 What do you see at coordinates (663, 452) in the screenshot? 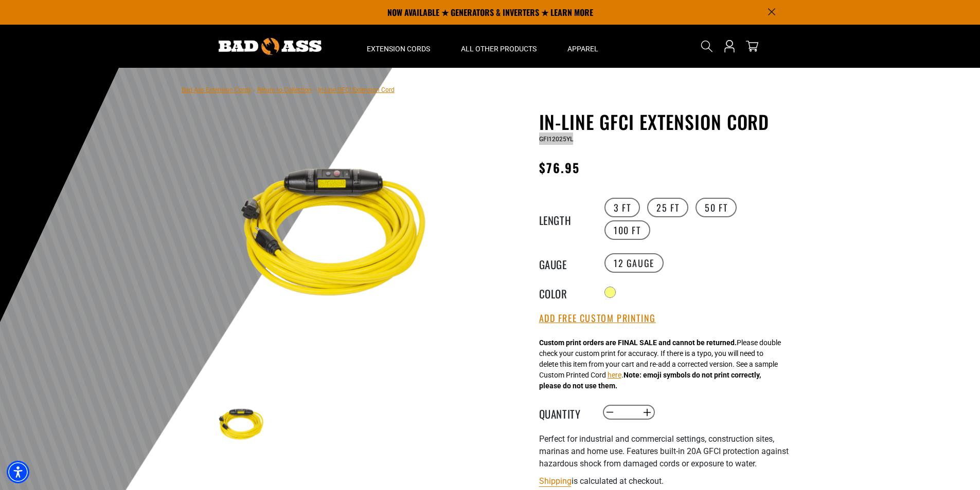
I see `span: Perfect for industrial and commercial settings, construction sites, marinas and home use. Feature...` at bounding box center [663, 452].